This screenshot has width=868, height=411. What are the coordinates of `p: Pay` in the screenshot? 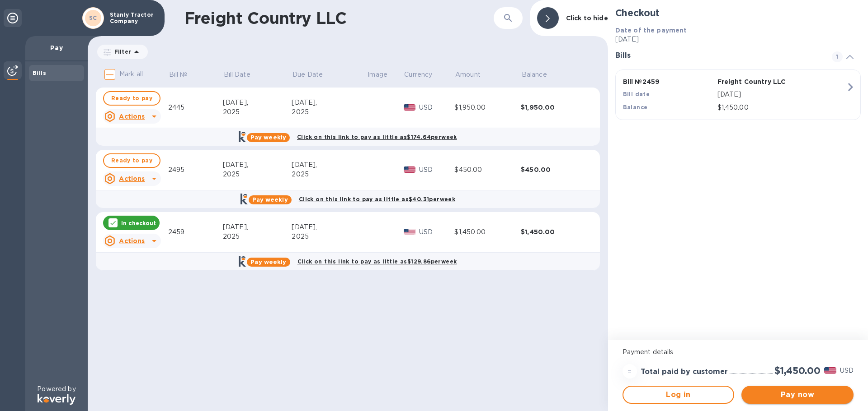 It's located at (57, 48).